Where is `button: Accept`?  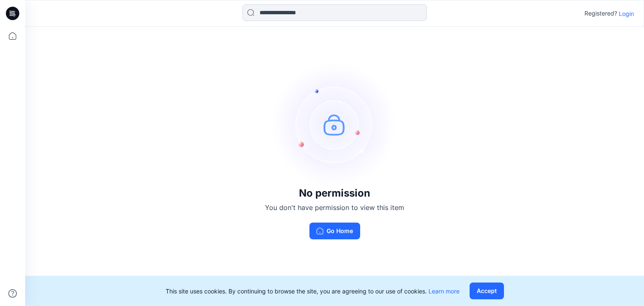 button: Accept is located at coordinates (487, 291).